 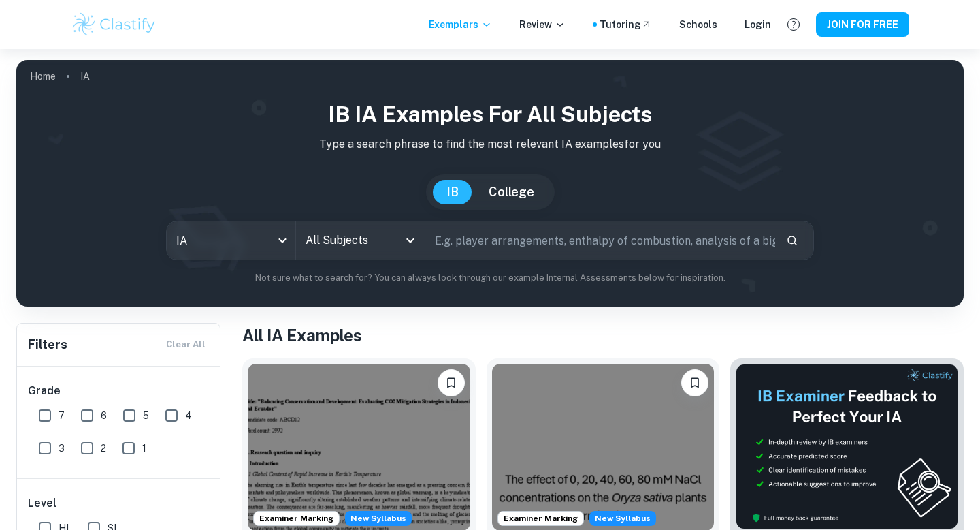 I want to click on span: 1, so click(x=144, y=448).